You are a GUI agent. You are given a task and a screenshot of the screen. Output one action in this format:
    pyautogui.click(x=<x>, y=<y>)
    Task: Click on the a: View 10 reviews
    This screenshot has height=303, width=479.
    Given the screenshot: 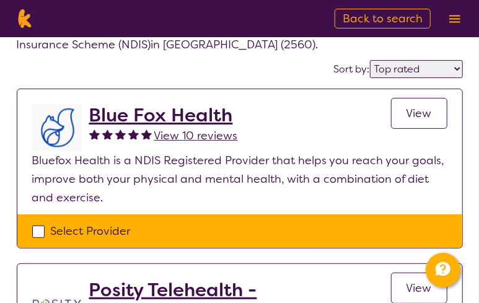 What is the action you would take?
    pyautogui.click(x=196, y=136)
    